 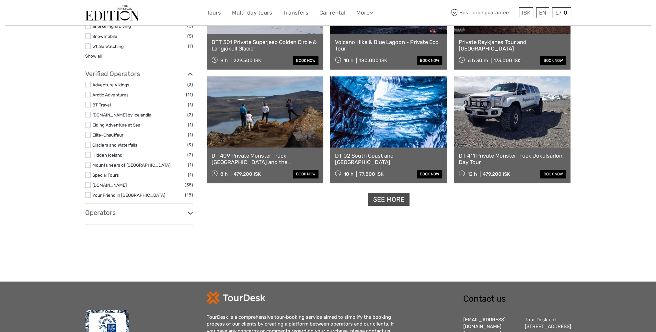 I want to click on a: Special Tours, so click(x=106, y=175).